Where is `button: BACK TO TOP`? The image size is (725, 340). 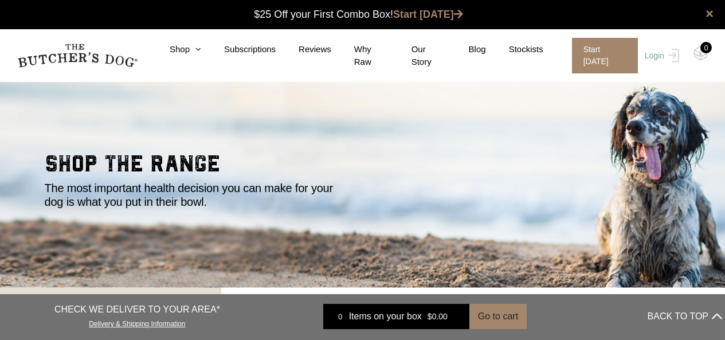
button: BACK TO TOP is located at coordinates (685, 316).